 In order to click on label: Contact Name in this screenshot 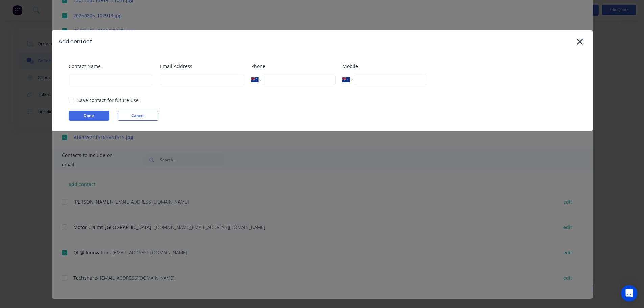, I will do `click(111, 66)`.